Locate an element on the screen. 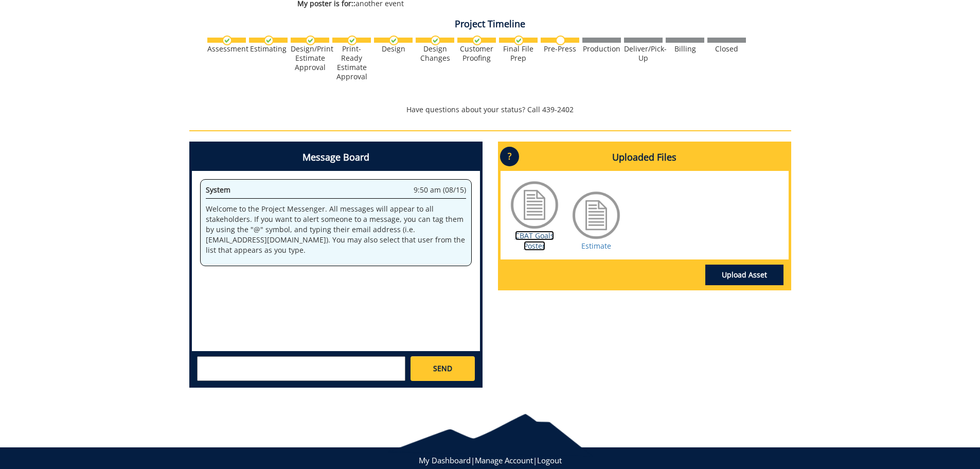 This screenshot has height=469, width=980. a: My Dashboard is located at coordinates (444, 460).